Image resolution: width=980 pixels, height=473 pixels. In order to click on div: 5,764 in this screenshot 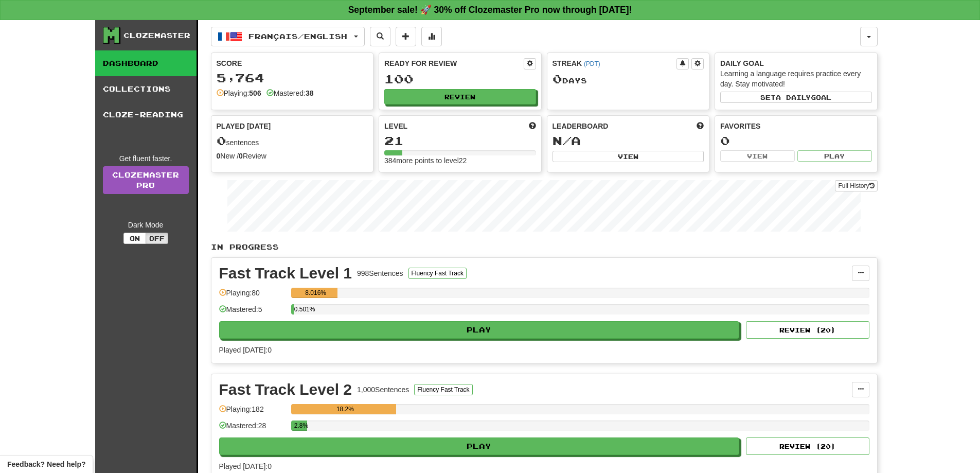, I will do `click(292, 78)`.